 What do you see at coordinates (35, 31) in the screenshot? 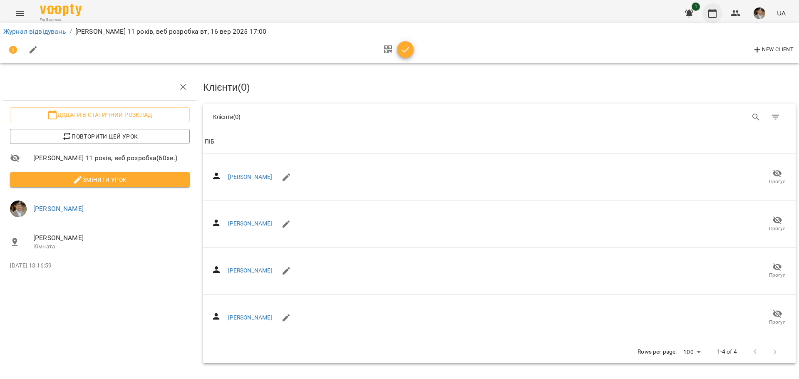
I see `a: Журнал відвідувань` at bounding box center [35, 31].